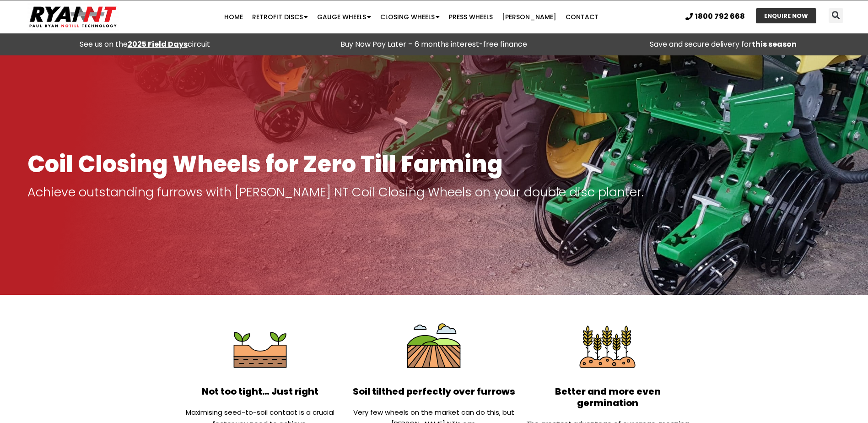 The height and width of the screenshot is (423, 868). I want to click on p: Save and secure delivery for, so click(724, 44).